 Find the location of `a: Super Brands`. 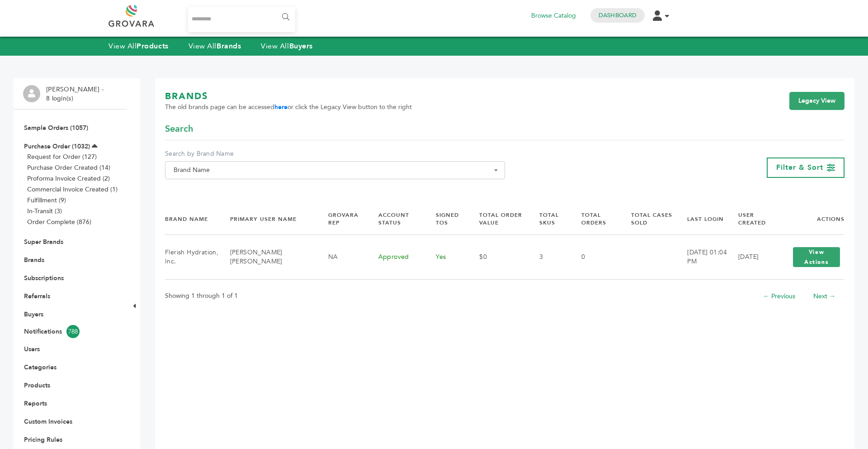

a: Super Brands is located at coordinates (44, 242).